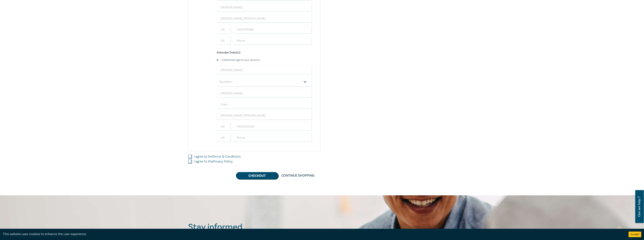 The height and width of the screenshot is (240, 644). What do you see at coordinates (233, 227) in the screenshot?
I see `h2: Stay informed.` at bounding box center [233, 227].